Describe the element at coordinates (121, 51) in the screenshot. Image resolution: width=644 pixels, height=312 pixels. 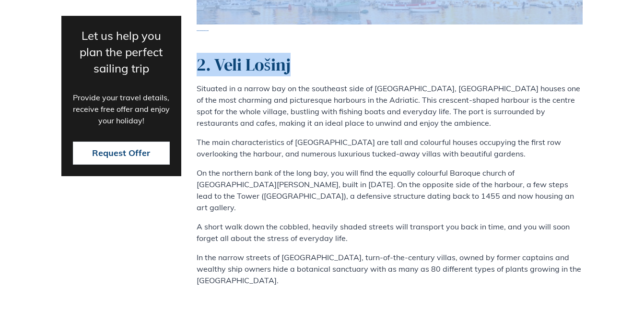
I see `p: Let us help you plan the perfect sailing trip` at that location.